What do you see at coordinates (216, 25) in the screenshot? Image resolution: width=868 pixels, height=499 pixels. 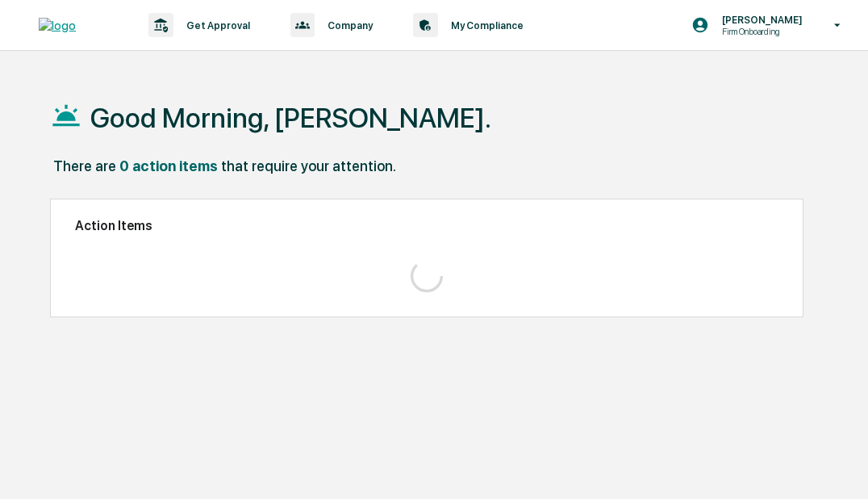 I see `p: Get Approval` at bounding box center [216, 25].